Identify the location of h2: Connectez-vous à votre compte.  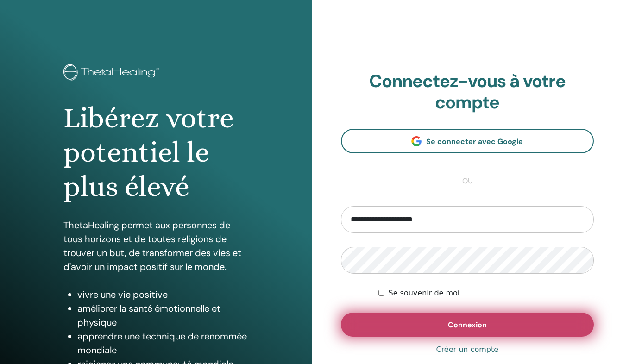
(467, 91).